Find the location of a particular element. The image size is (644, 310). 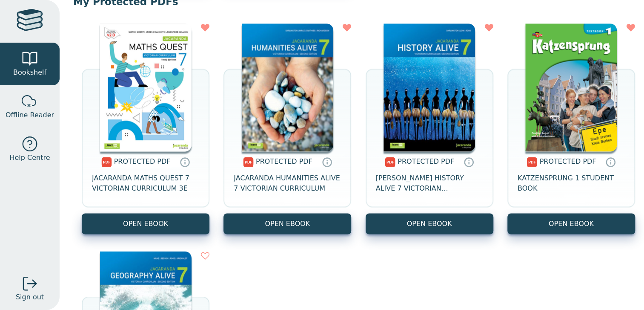

span: Help Centre is located at coordinates (30, 158).